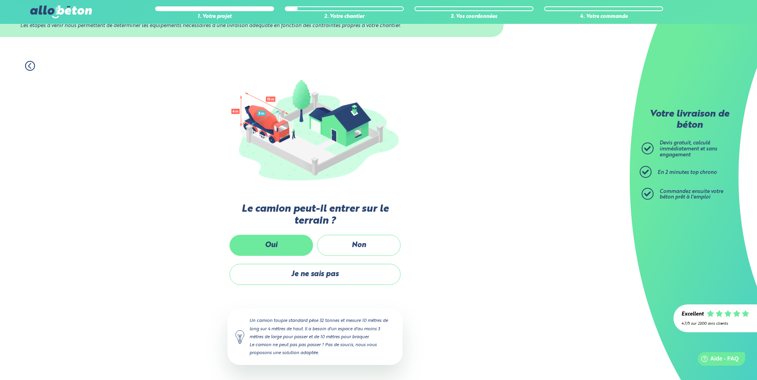 The width and height of the screenshot is (757, 380). I want to click on div: 2. Votre chantier, so click(344, 17).